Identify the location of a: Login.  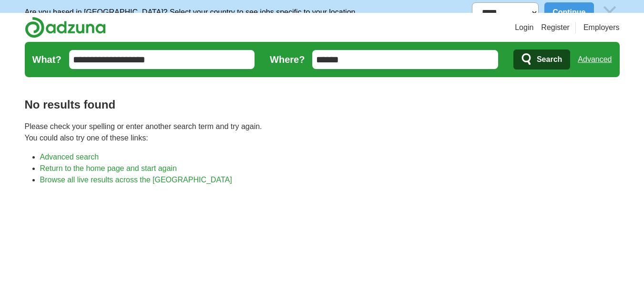
(524, 28).